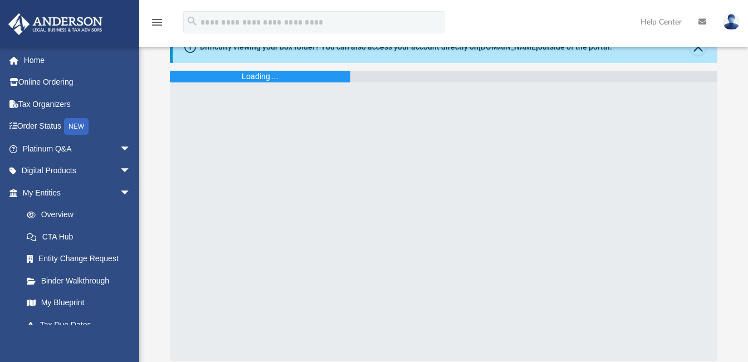  Describe the element at coordinates (77, 104) in the screenshot. I see `a: Tax Organizers` at that location.